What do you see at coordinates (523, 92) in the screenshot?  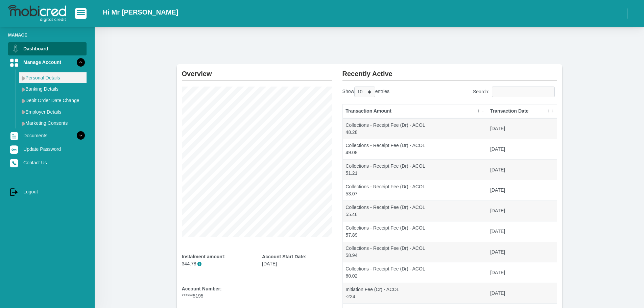 I see `input: Search:` at bounding box center [523, 92].